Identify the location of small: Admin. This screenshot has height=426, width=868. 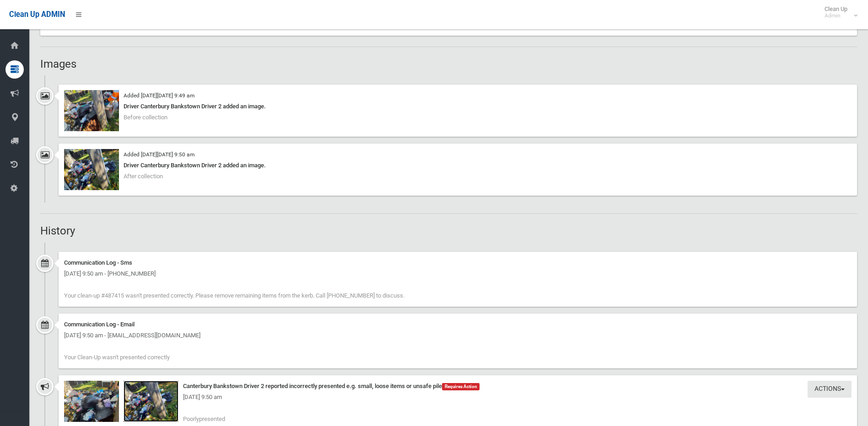
(836, 16).